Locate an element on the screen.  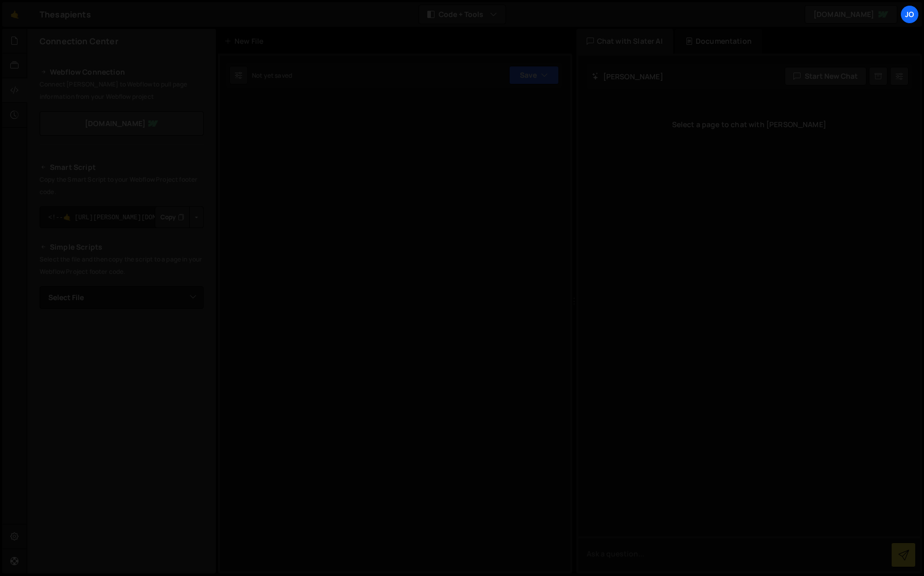
h2: Smart Script is located at coordinates (121, 167).